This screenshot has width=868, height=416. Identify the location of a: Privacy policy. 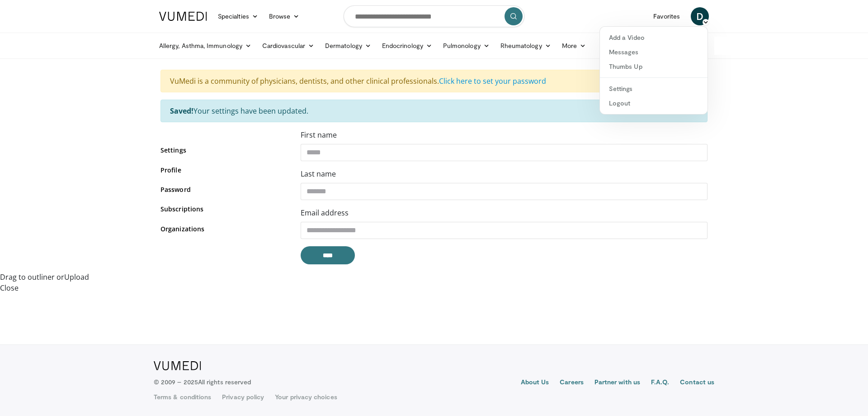
(242, 397).